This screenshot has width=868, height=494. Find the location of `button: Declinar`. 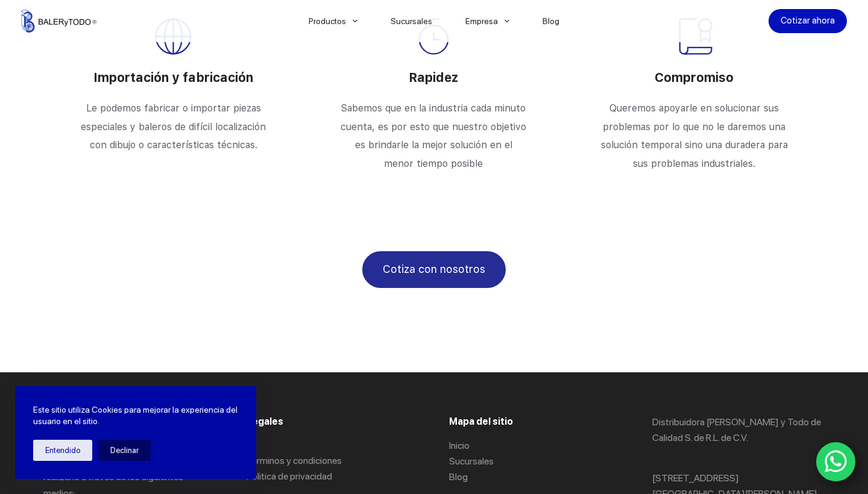

button: Declinar is located at coordinates (124, 450).